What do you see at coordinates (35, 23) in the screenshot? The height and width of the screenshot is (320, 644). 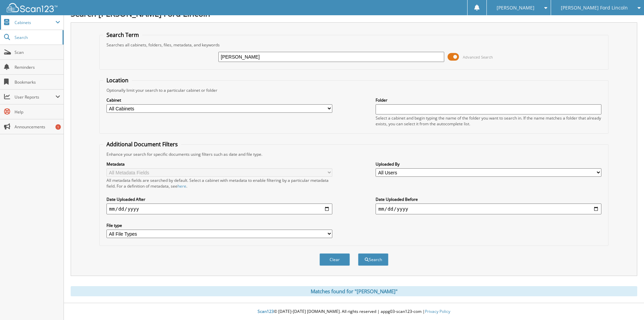 I see `span: Cabinets` at bounding box center [35, 23].